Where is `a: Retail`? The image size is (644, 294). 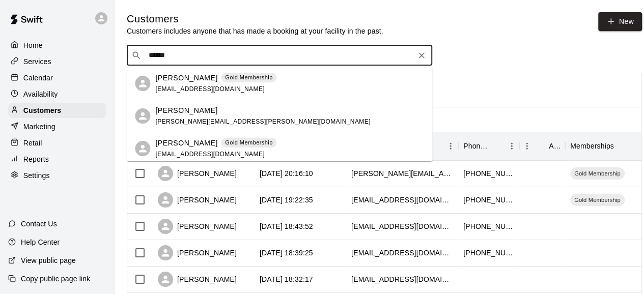
a: Retail is located at coordinates (57, 143).